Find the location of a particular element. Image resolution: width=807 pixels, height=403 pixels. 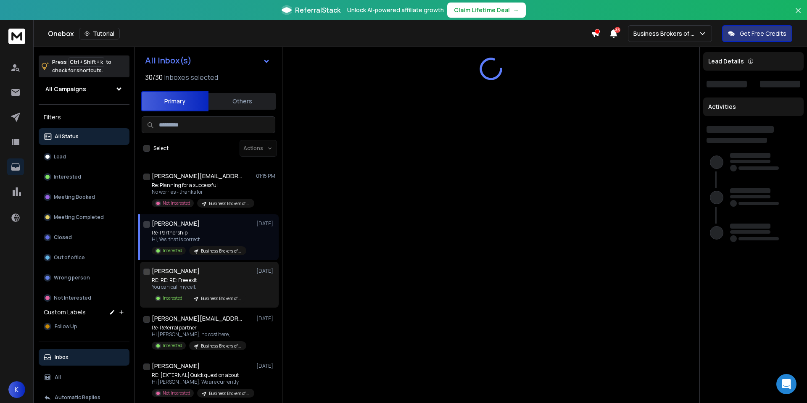

p: Press to check for shortcuts. is located at coordinates (81, 66).